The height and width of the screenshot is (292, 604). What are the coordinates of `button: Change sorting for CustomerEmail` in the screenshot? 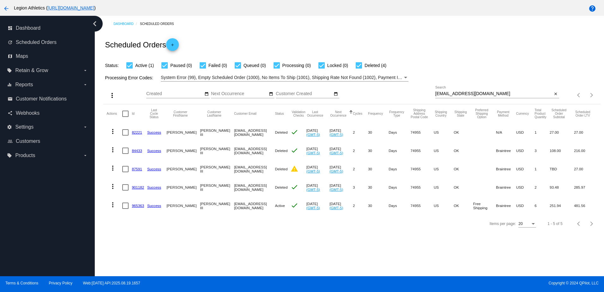 It's located at (245, 114).